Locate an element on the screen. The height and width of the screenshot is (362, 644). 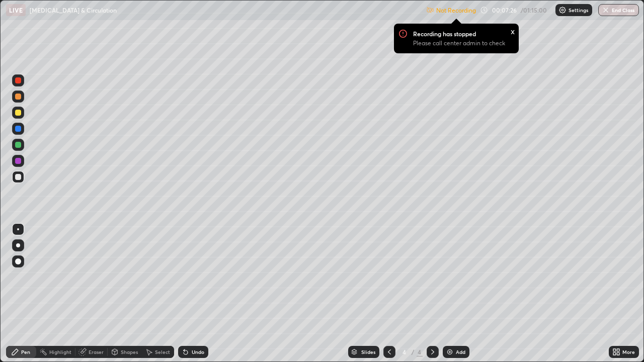
div: Add is located at coordinates (461, 352).